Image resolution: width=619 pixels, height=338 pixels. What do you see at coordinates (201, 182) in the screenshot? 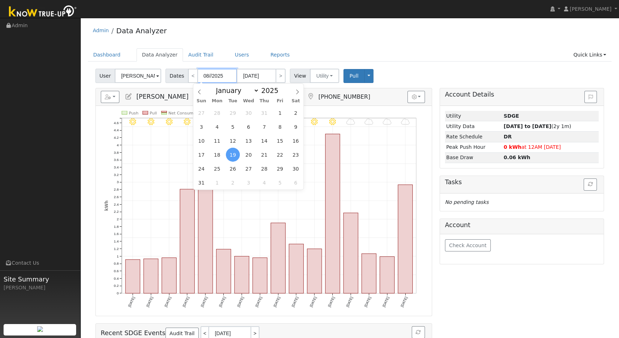
I see `span: August 31, 2025` at bounding box center [201, 182].